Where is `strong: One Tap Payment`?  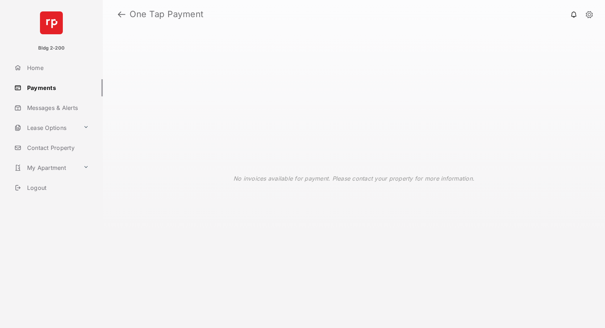 strong: One Tap Payment is located at coordinates (167, 14).